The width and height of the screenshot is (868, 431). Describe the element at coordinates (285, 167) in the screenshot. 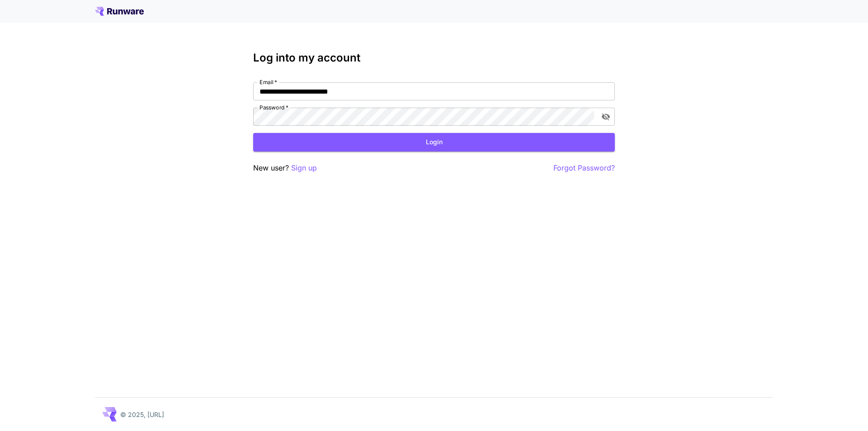

I see `p: New user?` at that location.